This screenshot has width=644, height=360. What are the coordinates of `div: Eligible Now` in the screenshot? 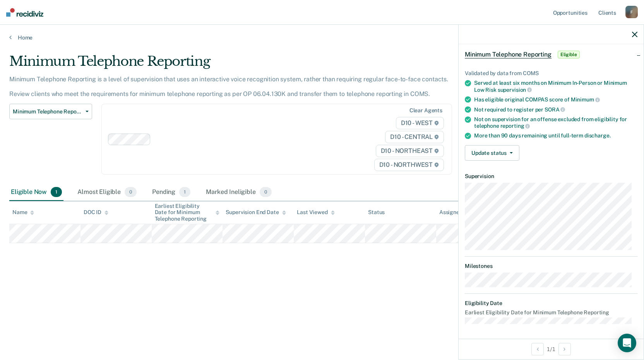 It's located at (37, 192).